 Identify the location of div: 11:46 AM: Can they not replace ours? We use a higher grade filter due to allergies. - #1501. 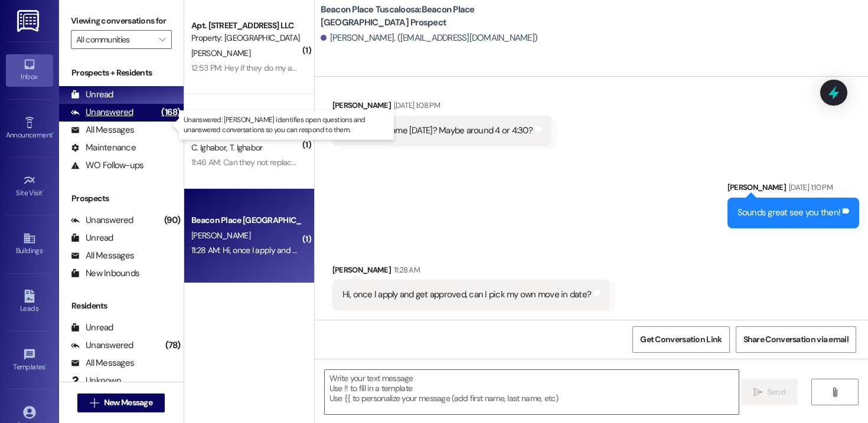
(344, 162).